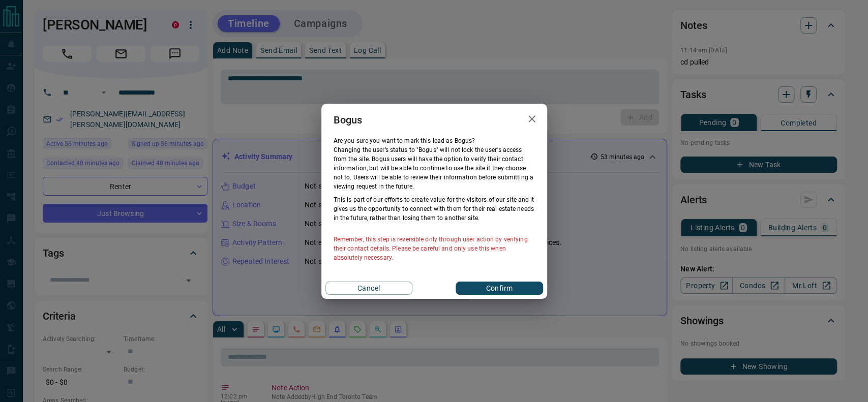  Describe the element at coordinates (499, 288) in the screenshot. I see `button: Confirm` at that location.